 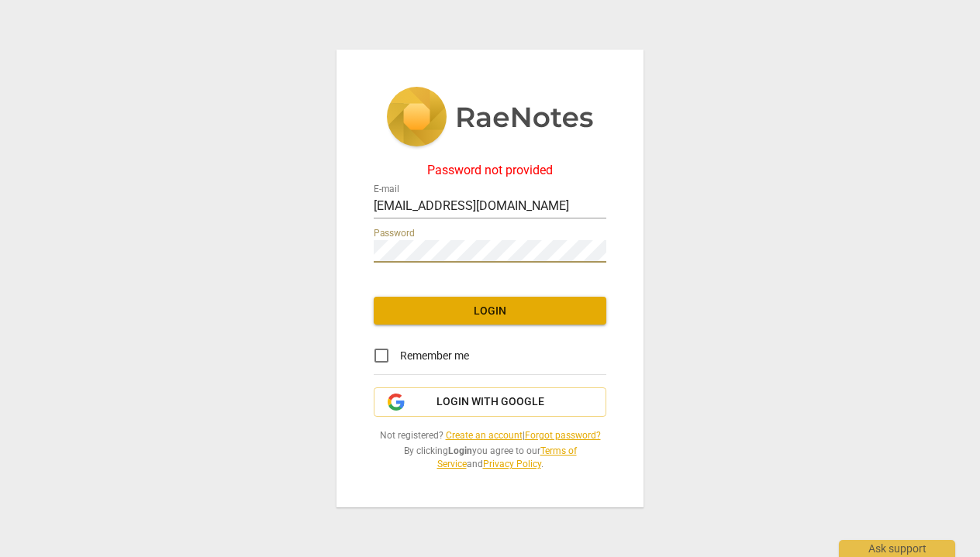 What do you see at coordinates (490, 310) in the screenshot?
I see `button: Login` at bounding box center [490, 310].